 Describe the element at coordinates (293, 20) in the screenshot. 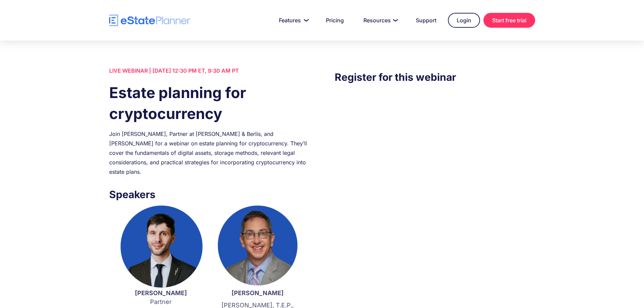

I see `a: Features` at that location.